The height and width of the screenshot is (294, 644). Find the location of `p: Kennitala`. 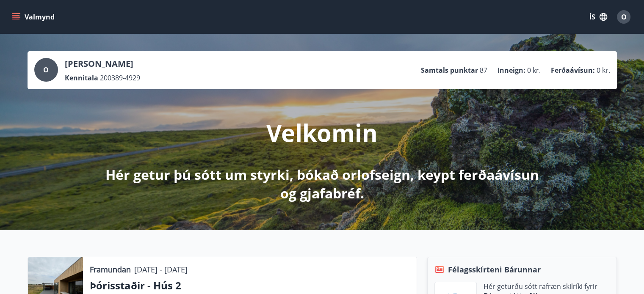

p: Kennitala is located at coordinates (81, 78).